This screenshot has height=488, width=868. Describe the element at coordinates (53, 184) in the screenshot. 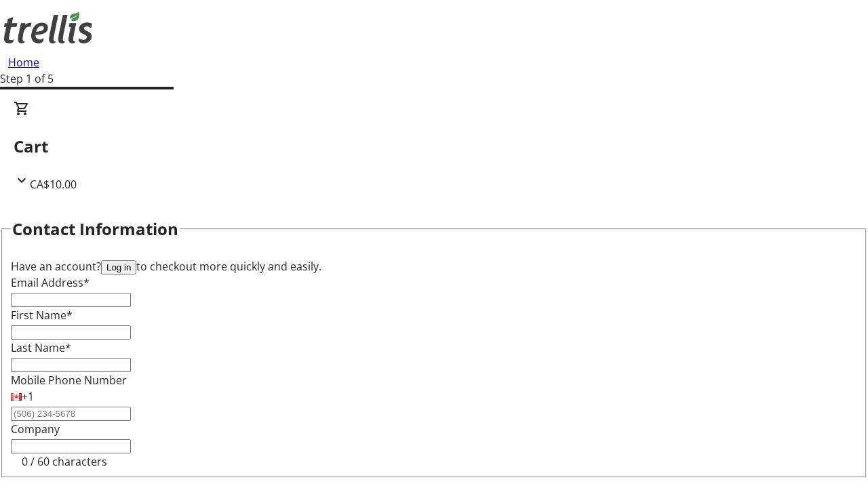

I see `span: CA$10.00` at that location.